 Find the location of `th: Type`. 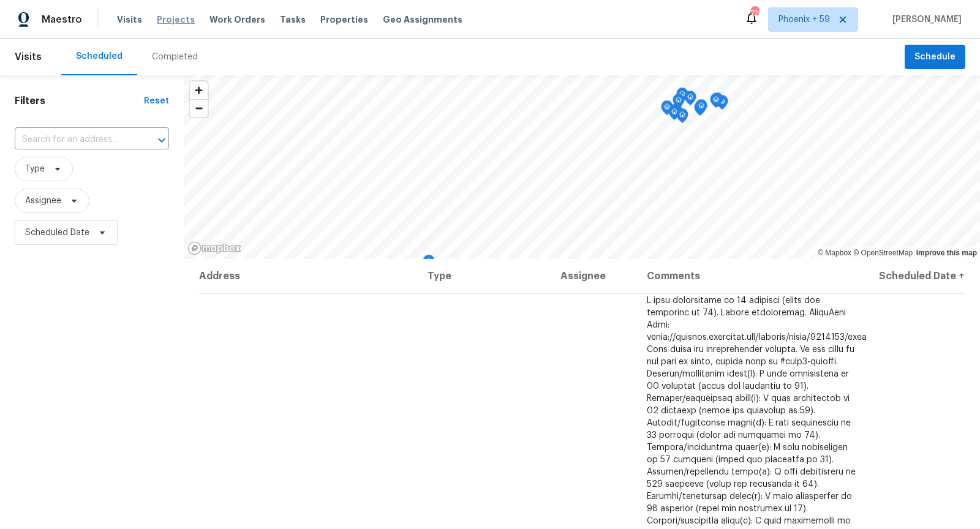

th: Type is located at coordinates (484, 276).